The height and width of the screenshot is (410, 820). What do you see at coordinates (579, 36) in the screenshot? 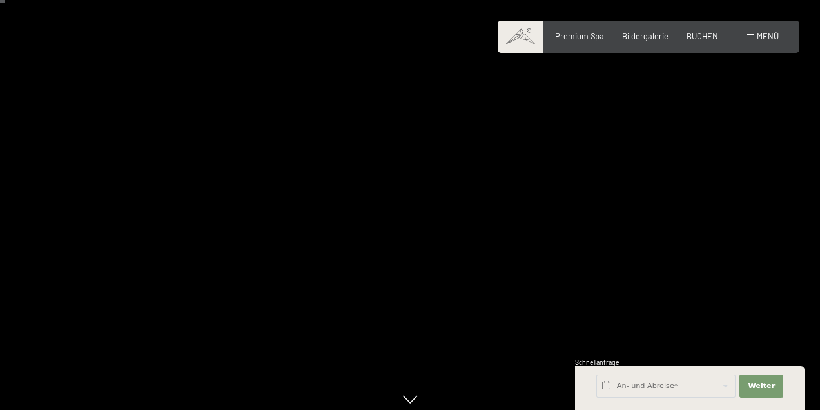
I see `a: Premium Spa` at bounding box center [579, 36].